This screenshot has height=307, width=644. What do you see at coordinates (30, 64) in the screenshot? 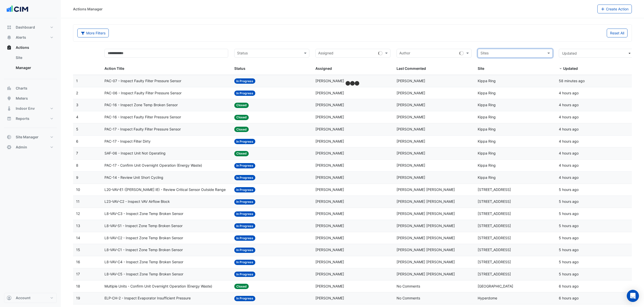
I see `div: Actions` at bounding box center [30, 64].